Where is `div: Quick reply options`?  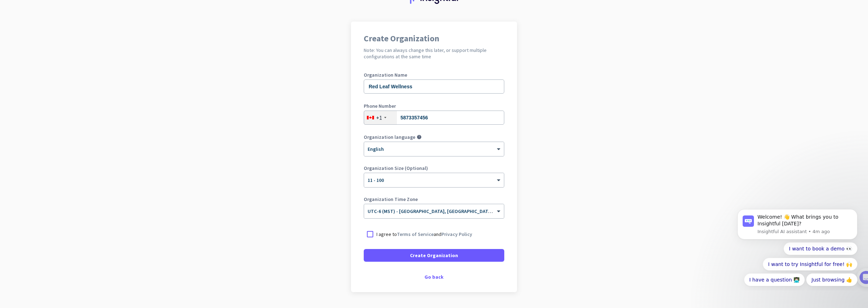 div: Quick reply options is located at coordinates (71, 61).